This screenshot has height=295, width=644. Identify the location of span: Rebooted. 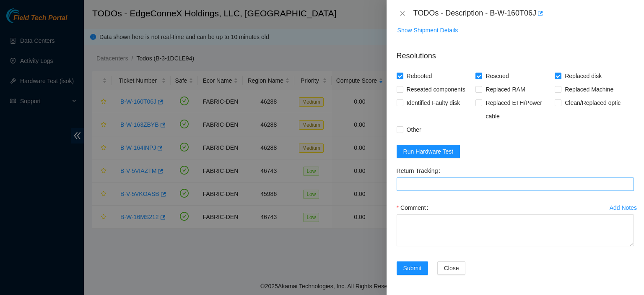
(419, 76).